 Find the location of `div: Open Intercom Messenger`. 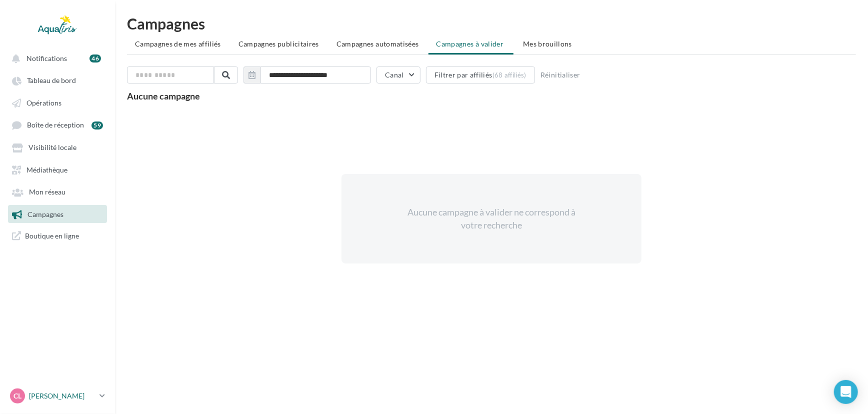

div: Open Intercom Messenger is located at coordinates (846, 392).